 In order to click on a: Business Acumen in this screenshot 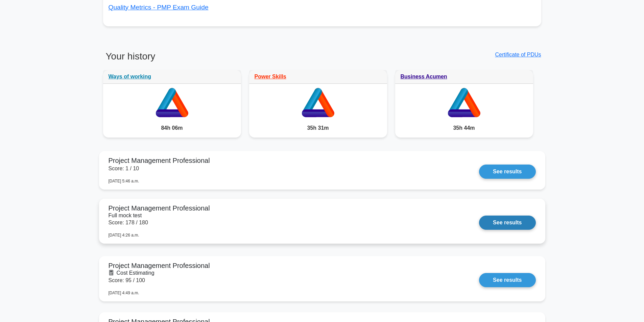, I will do `click(424, 77)`.